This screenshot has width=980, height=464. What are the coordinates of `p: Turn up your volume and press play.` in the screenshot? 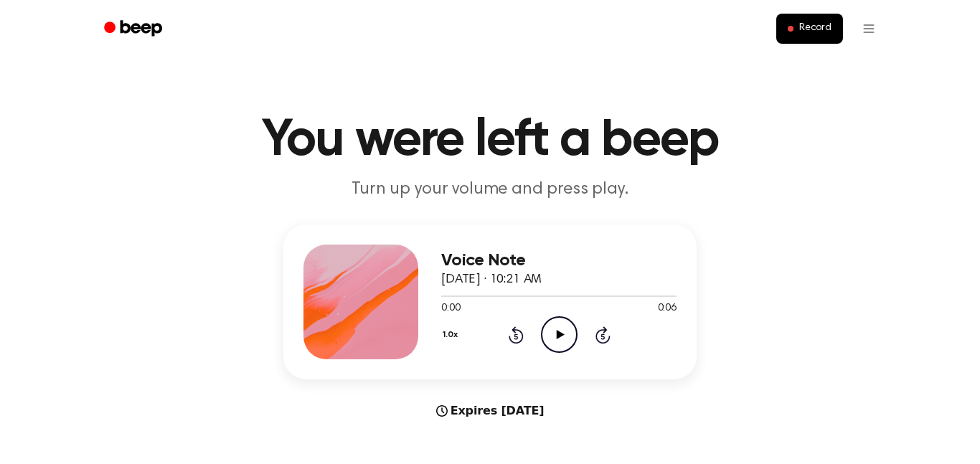 It's located at (490, 189).